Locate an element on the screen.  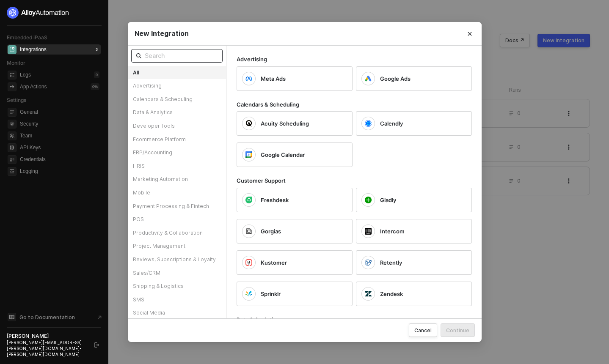
span: Zendesk is located at coordinates (391, 294).